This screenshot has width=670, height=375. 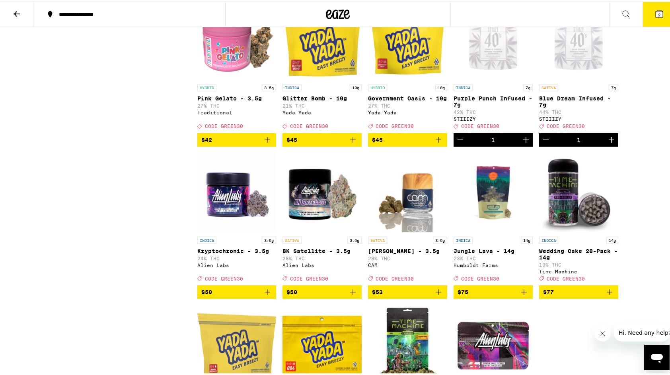 What do you see at coordinates (493, 249) in the screenshot?
I see `p: Jungle Lava - 14g` at bounding box center [493, 249].